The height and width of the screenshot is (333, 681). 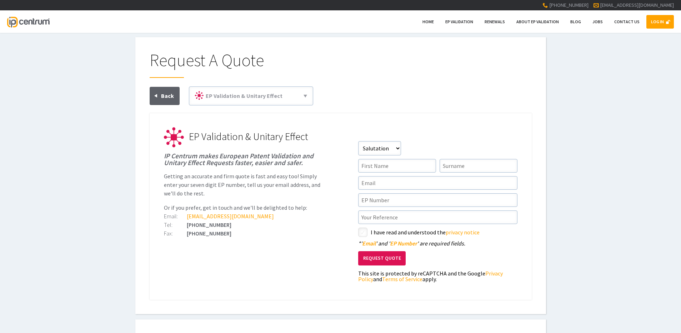 What do you see at coordinates (28, 21) in the screenshot?
I see `a: IP Centrum` at bounding box center [28, 21].